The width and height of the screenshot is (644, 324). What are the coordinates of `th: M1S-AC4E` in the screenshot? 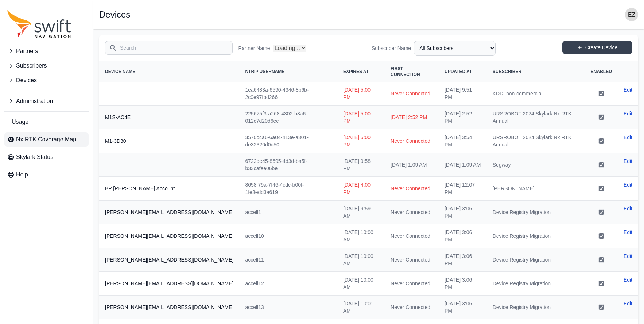 It's located at (170, 117).